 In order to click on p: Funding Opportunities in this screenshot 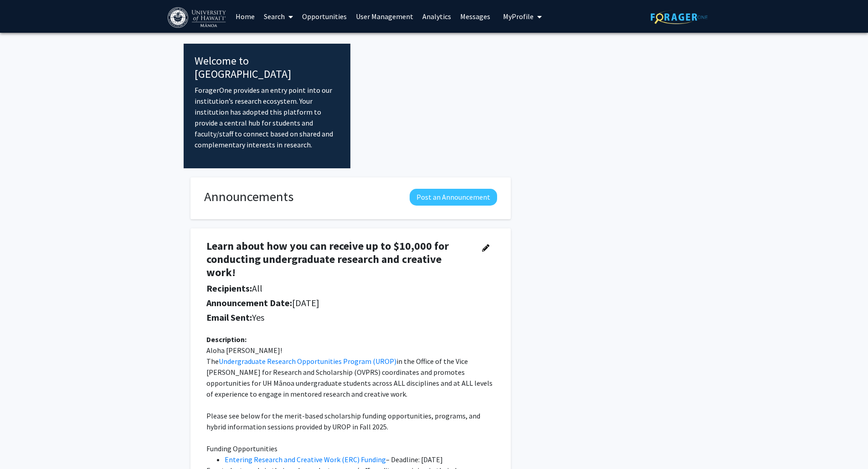, I will do `click(350, 449)`.